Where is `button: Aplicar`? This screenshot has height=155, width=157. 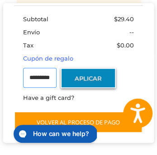
button: Aplicar is located at coordinates (88, 78).